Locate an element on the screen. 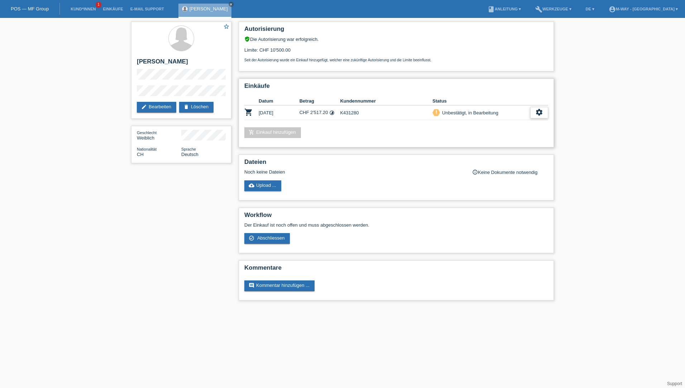  span: 1 is located at coordinates (99, 5).